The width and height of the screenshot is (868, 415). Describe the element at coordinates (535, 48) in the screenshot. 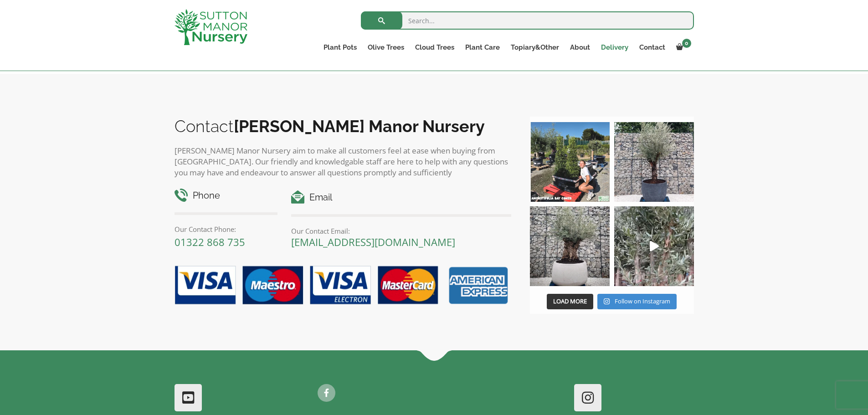

I see `a: Topiary&Other` at that location.